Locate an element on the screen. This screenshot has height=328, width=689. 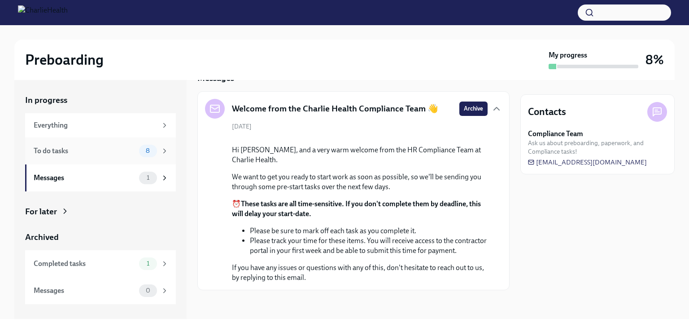
span: 0 is located at coordinates (148, 290).